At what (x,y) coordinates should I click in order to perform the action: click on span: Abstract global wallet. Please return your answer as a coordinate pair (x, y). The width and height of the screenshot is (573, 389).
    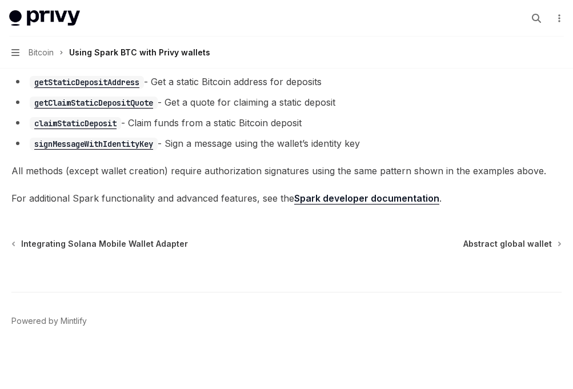
    Looking at the image, I should click on (508, 244).